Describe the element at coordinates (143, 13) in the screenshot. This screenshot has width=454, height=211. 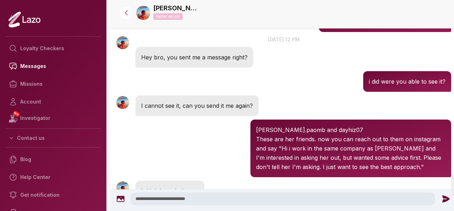
I see `img: 9ba0a6e0-1f09-410a-9cee-ff7e8a12c161` at that location.